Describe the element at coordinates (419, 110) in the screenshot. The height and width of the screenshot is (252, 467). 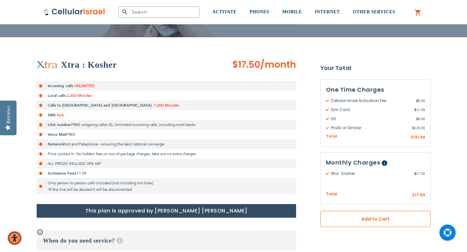
I see `span: 11.99` at that location.